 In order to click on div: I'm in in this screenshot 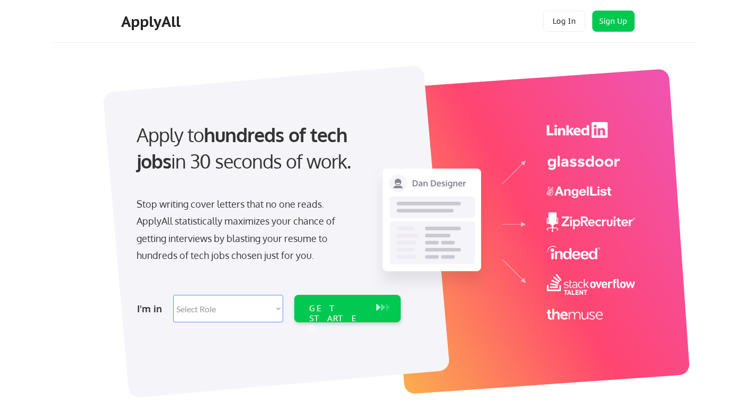, I will do `click(152, 309)`.